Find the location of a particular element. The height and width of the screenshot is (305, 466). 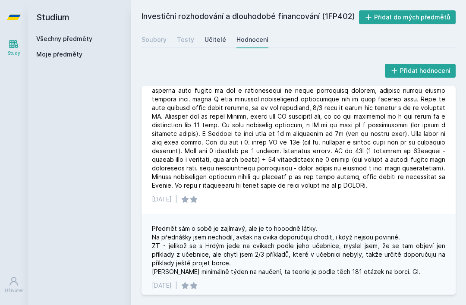

div: Předmět sám o sobě je zajímavý, ale je to hooodně látky. Na přednášky jsem nechodil, avšak na cvi... is located at coordinates (298, 250).